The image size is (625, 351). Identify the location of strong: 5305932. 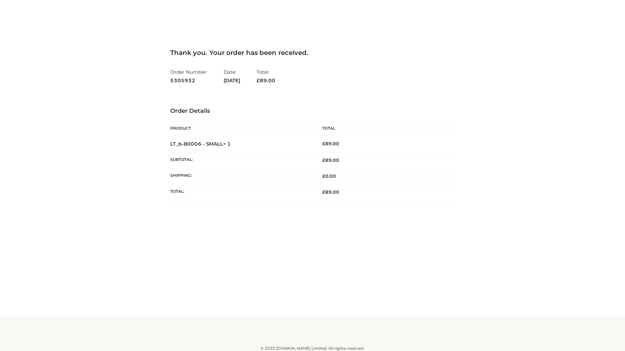
(189, 81).